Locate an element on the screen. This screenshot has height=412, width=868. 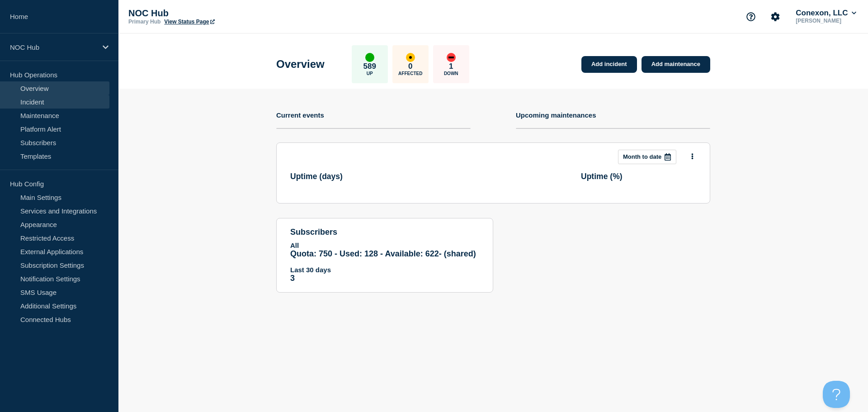
div: up is located at coordinates (370, 57).